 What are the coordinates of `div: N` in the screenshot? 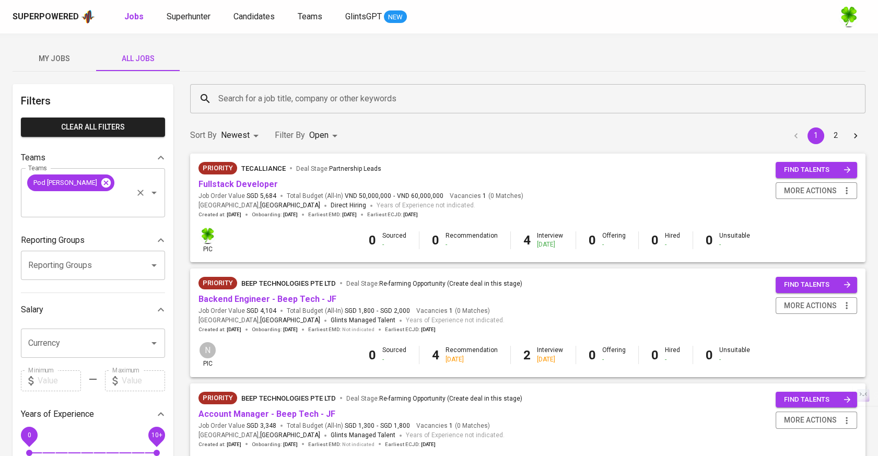 It's located at (207, 350).